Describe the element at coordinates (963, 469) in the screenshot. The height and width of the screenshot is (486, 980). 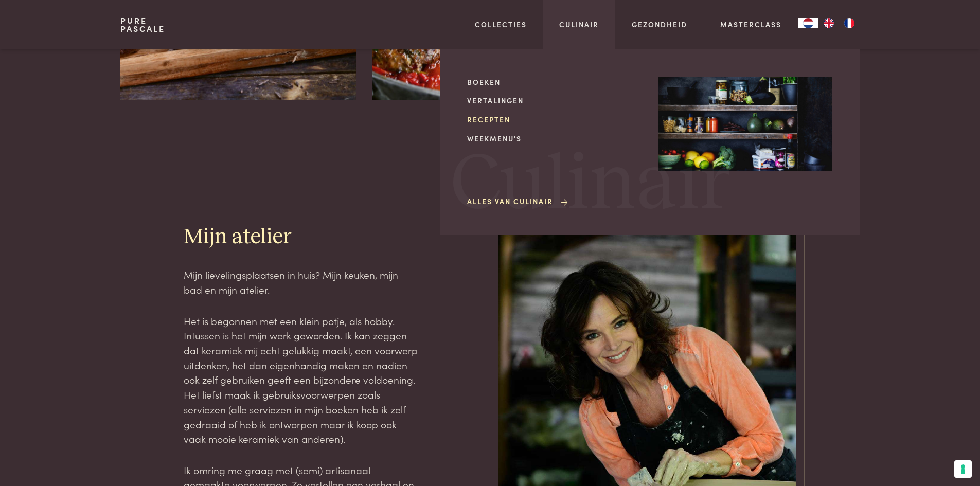
I see `button: Uw voorkeuren voor toestemming voor trackingtechnologieën` at that location.